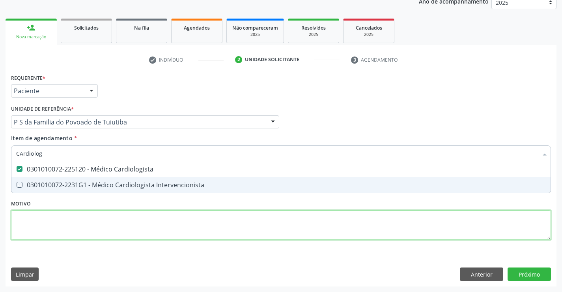 The width and height of the screenshot is (562, 292). Describe the element at coordinates (369, 28) in the screenshot. I see `span: Cancelados` at that location.